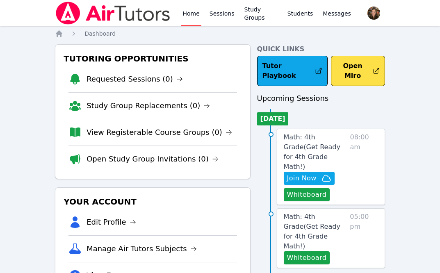 This screenshot has height=273, width=440. I want to click on span: 05:00 pm, so click(363, 238).